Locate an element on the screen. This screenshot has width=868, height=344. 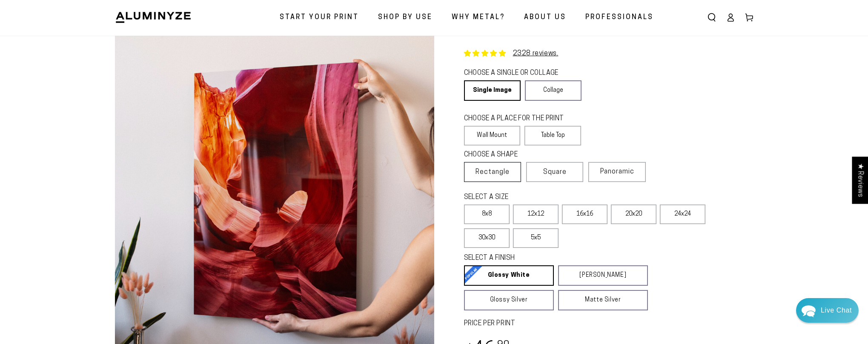
img: Helga is located at coordinates (108, 24).